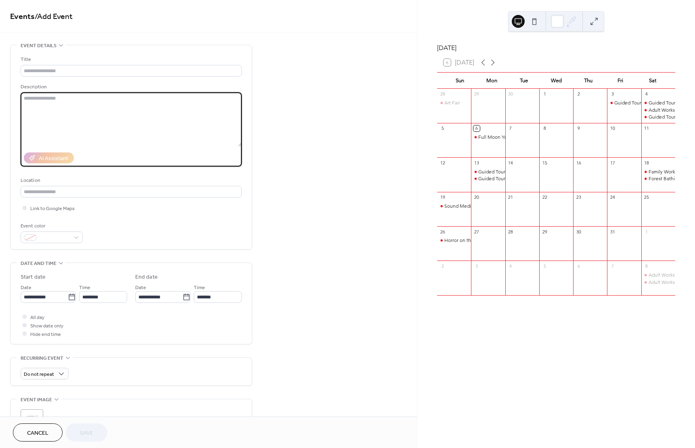 The height and width of the screenshot is (448, 695). I want to click on div: Adult Workshop: Stained Glass Pumpkins, so click(658, 275).